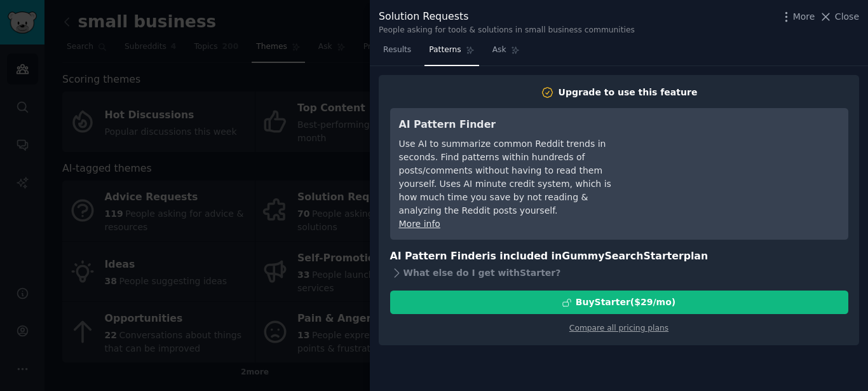  What do you see at coordinates (847, 17) in the screenshot?
I see `span: Close` at bounding box center [847, 17].